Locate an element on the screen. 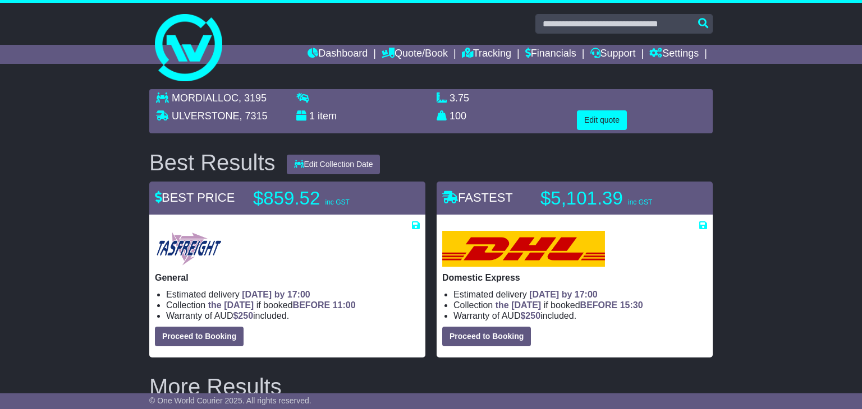 The width and height of the screenshot is (862, 409). p: $5,101.39 is located at coordinates (610, 199).